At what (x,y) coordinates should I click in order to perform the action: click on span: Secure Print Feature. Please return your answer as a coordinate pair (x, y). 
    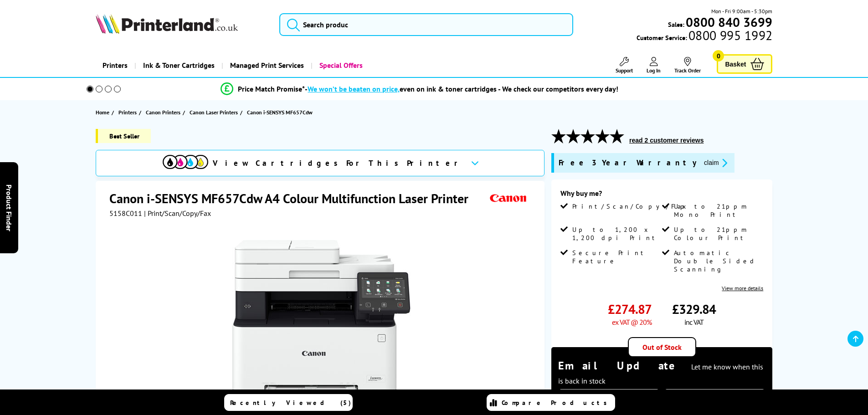
    Looking at the image, I should click on (616, 257).